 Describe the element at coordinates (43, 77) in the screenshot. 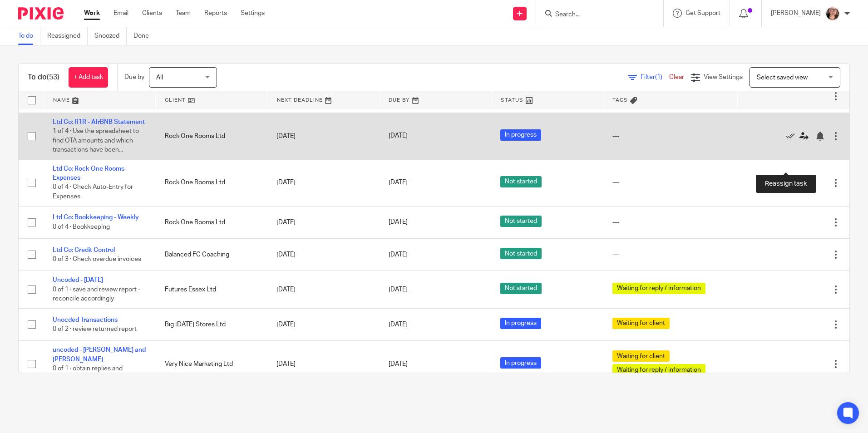

I see `h1: To do` at that location.